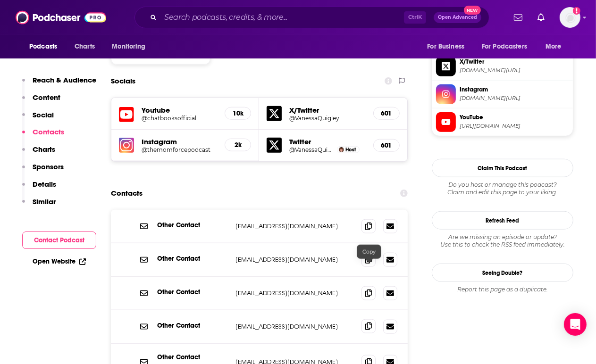 This screenshot has width=596, height=364. I want to click on p: Similar, so click(44, 202).